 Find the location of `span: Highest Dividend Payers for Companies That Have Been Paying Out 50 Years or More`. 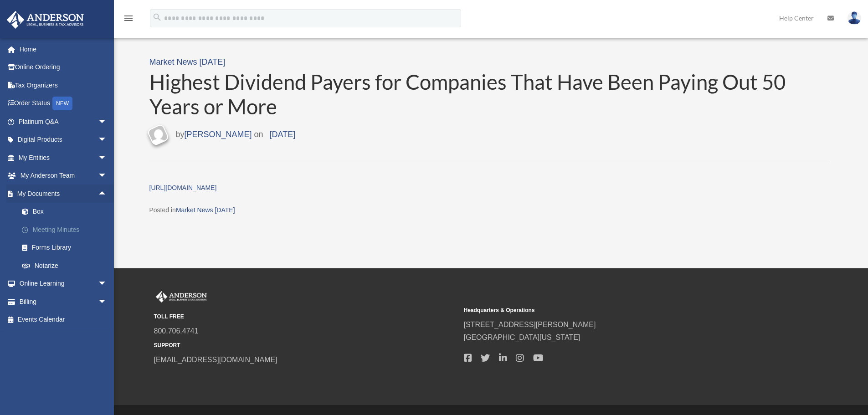

span: Highest Dividend Payers for Companies That Have Been Paying Out 50 Years or More is located at coordinates (467, 94).